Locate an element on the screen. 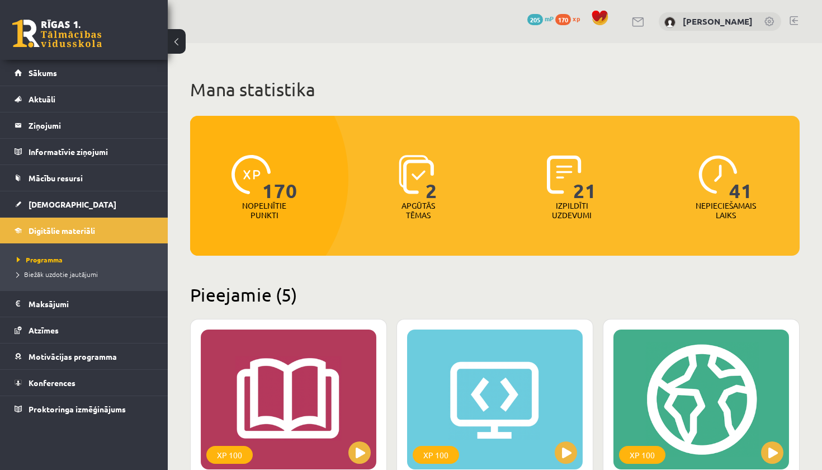 The height and width of the screenshot is (470, 822). p: Apgūtās tēmas is located at coordinates (418, 210).